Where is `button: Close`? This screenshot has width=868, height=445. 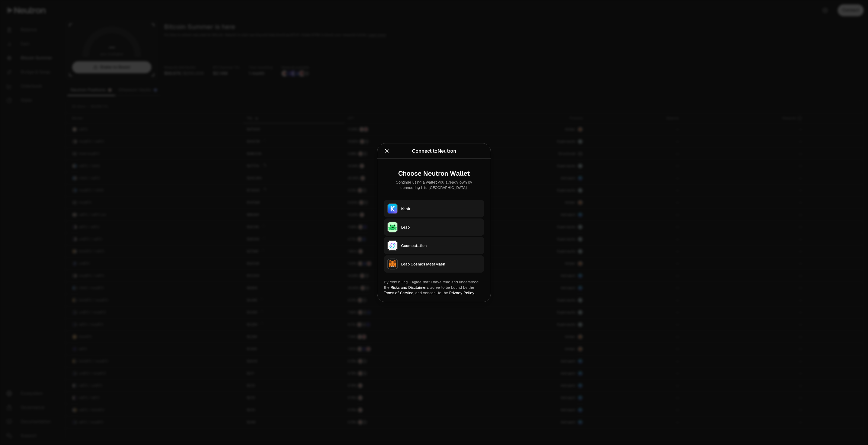 button: Close is located at coordinates (387, 151).